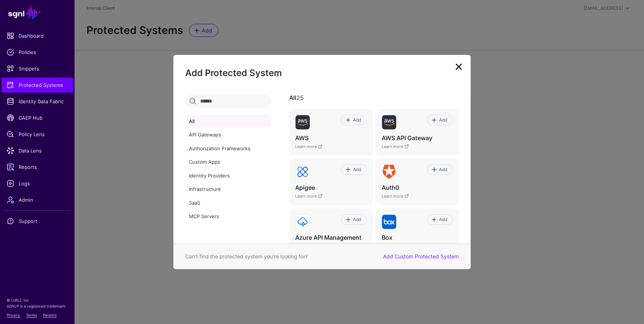 This screenshot has width=644, height=324. What do you see at coordinates (374, 97) in the screenshot?
I see `h3: All` at bounding box center [374, 97].